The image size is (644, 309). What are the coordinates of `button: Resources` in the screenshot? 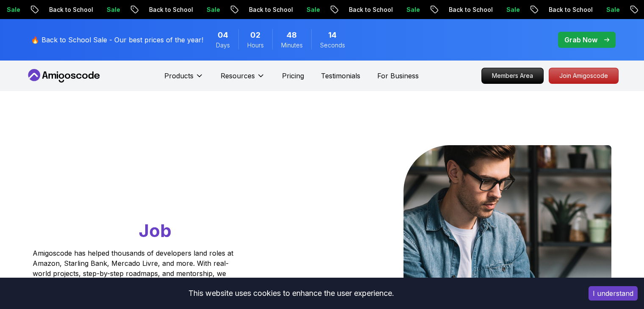 It's located at (243, 79).